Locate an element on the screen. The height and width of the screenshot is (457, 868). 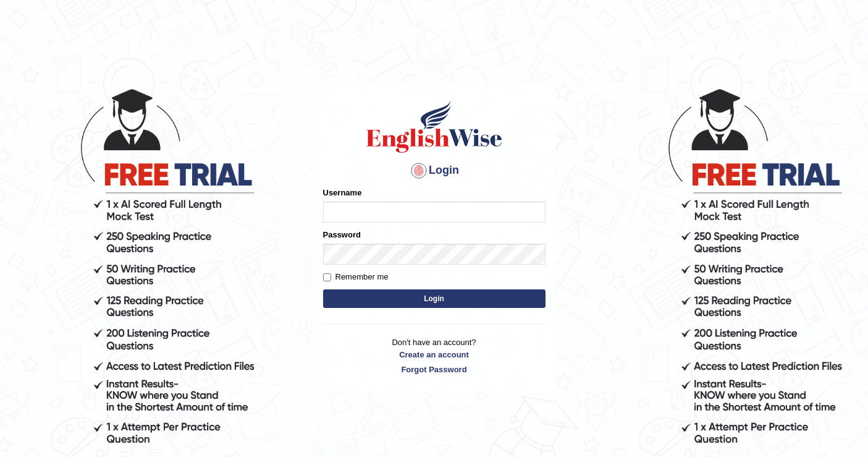
h4: Login is located at coordinates (434, 170).